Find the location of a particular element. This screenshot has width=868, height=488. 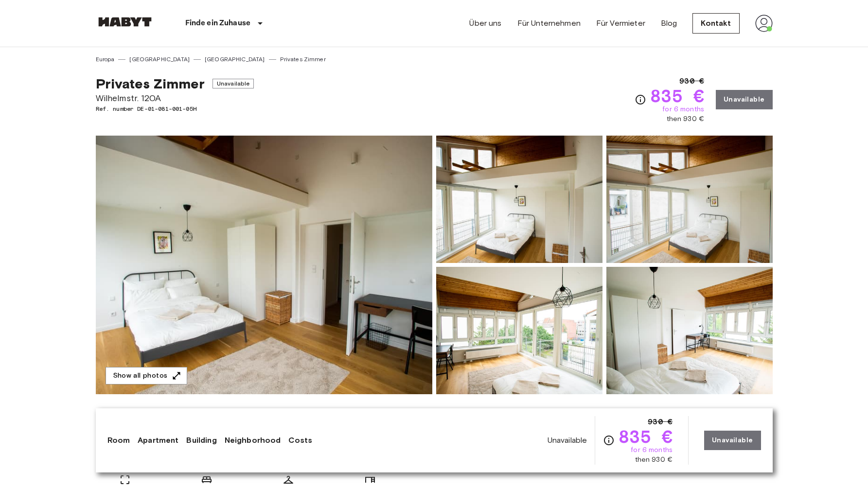

a: Apartment is located at coordinates (158, 440).